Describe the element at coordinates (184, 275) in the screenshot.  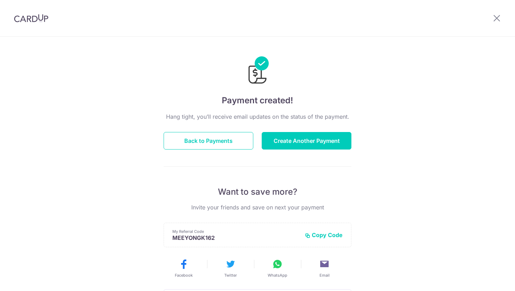
I see `span: Facebook` at that location.